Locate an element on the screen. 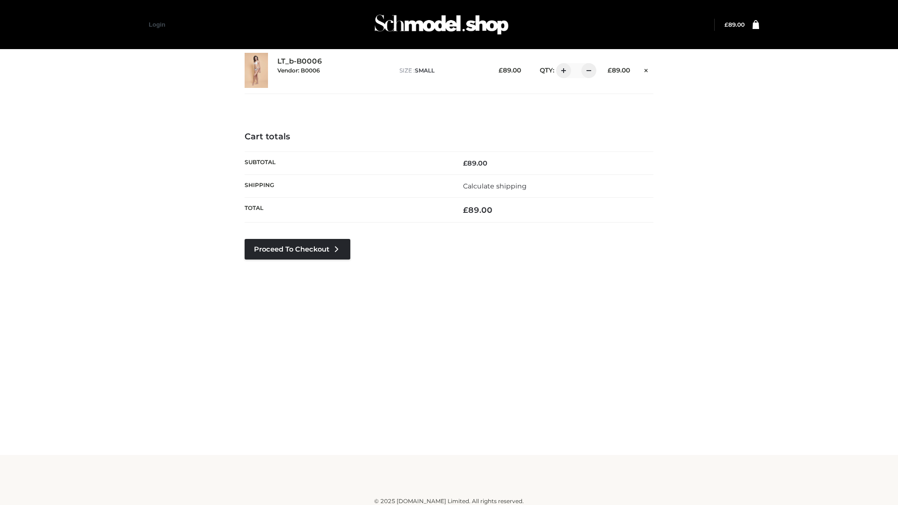 The image size is (898, 505). a: Login is located at coordinates (157, 24).